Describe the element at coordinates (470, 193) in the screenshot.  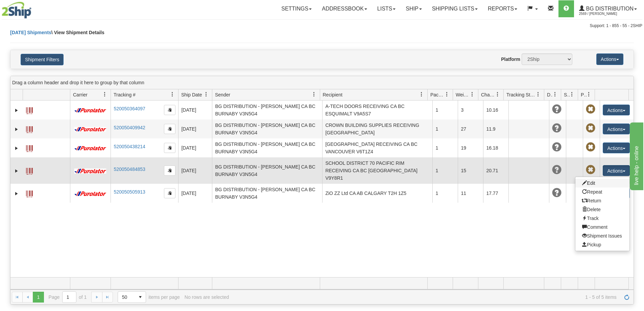
I see `td: 11` at that location.